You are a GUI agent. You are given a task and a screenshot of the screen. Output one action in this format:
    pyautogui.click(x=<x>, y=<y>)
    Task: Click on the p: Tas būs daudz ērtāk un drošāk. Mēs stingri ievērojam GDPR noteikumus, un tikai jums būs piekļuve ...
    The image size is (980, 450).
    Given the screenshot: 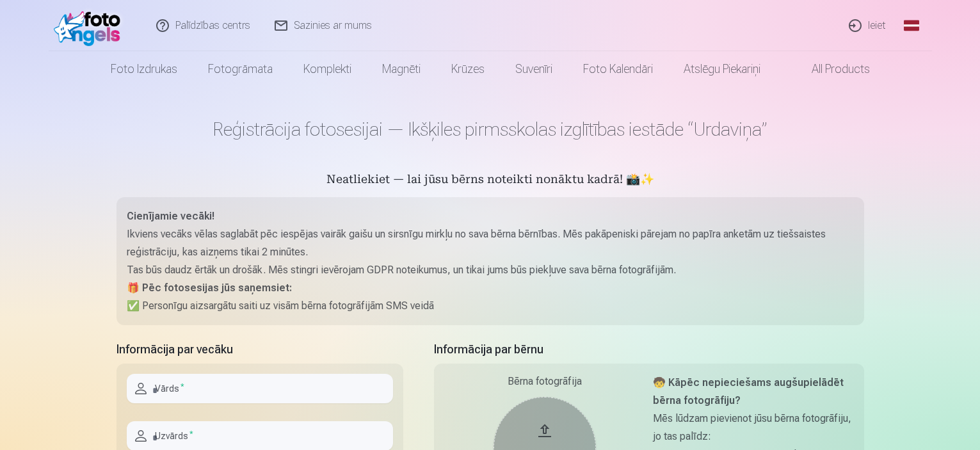 What is the action you would take?
    pyautogui.click(x=490, y=270)
    